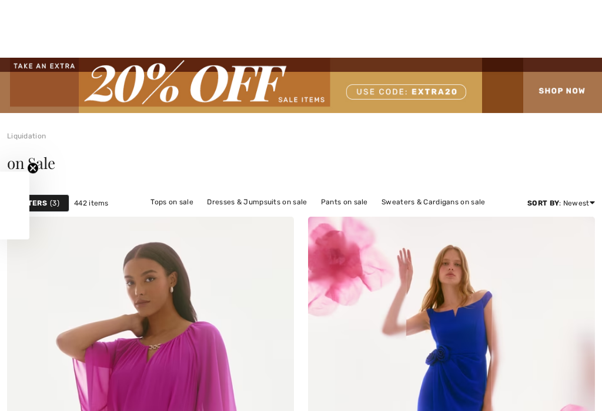 The image size is (602, 411). I want to click on strong: Sort By, so click(544, 203).